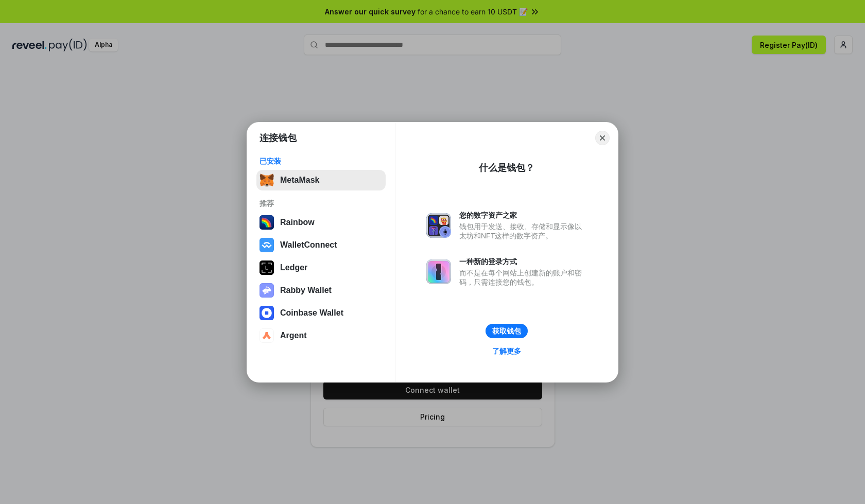  Describe the element at coordinates (523, 261) in the screenshot. I see `div: 一种新的登录方式` at that location.